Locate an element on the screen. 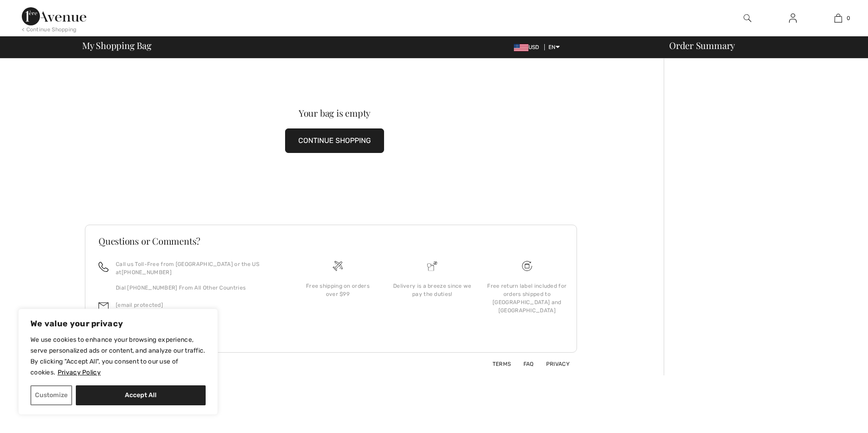  span: 0 is located at coordinates (848, 18).